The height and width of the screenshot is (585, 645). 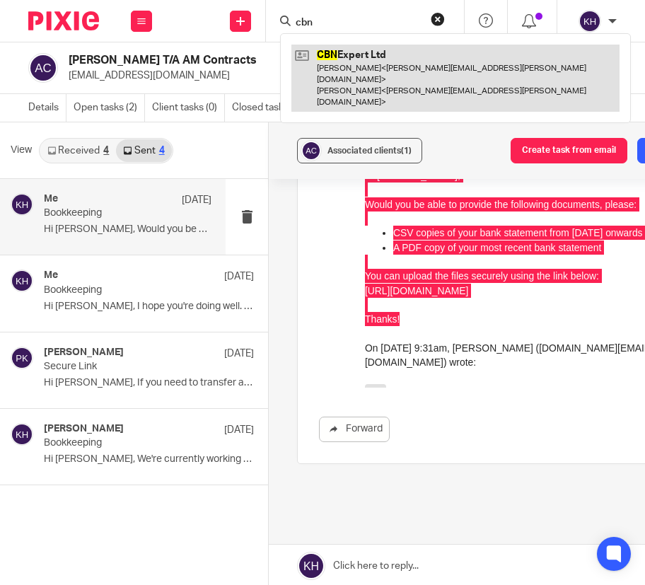 I want to click on span: (1), so click(x=406, y=151).